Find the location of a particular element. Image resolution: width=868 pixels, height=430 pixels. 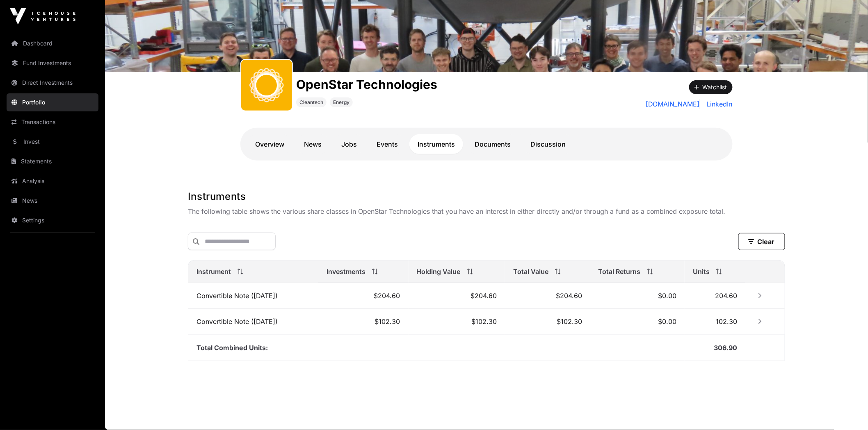

a: Instruments is located at coordinates (436, 144).